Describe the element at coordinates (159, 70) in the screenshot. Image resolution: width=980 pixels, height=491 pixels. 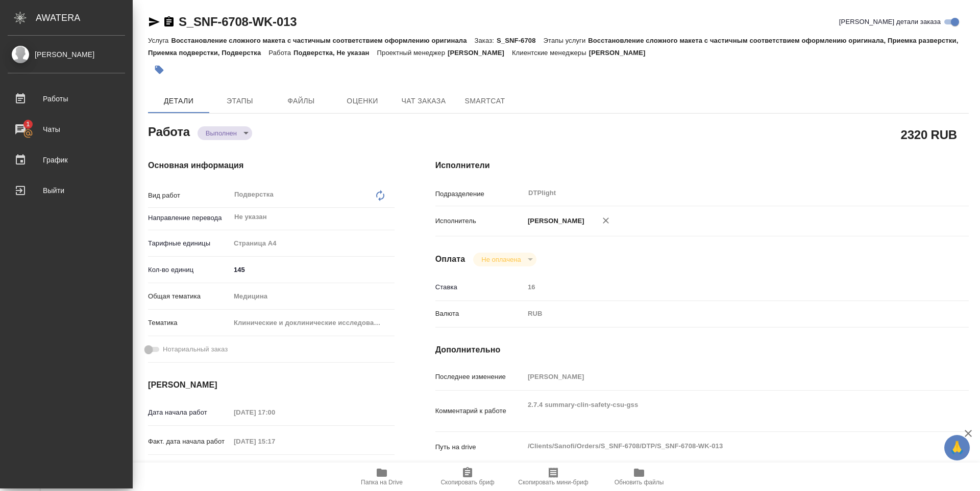
I see `button: Добавить тэг` at that location.